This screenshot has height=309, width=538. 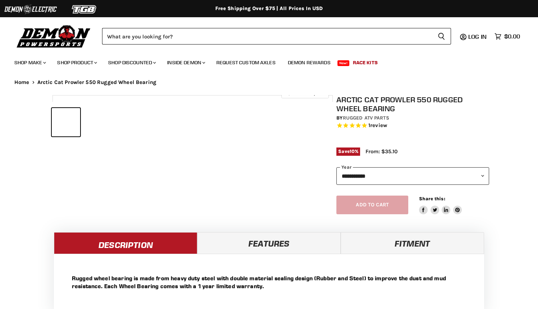 I want to click on img: Demon Powersports, so click(x=54, y=36).